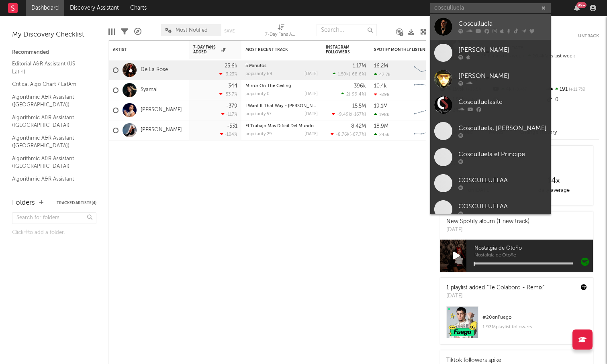  Describe the element at coordinates (125, 32) in the screenshot. I see `div: Filters` at that location.